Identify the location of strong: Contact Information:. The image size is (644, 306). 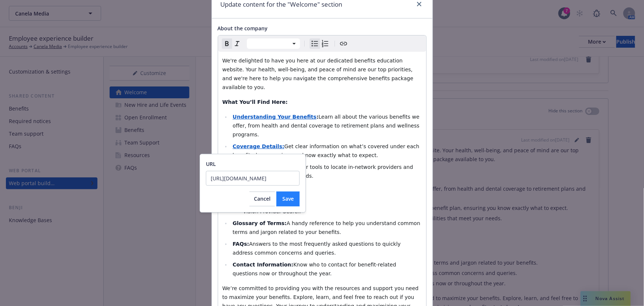
(263, 265).